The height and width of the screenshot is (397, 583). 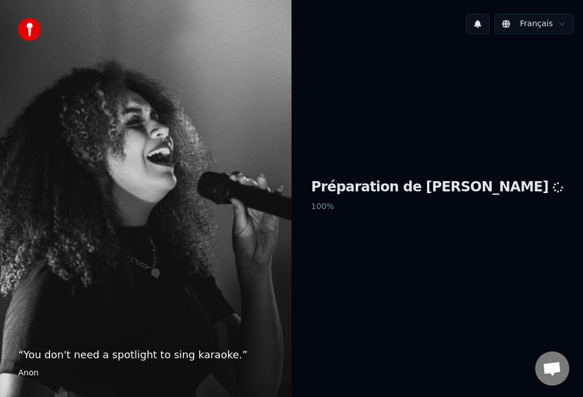 What do you see at coordinates (30, 30) in the screenshot?
I see `img: youka` at bounding box center [30, 30].